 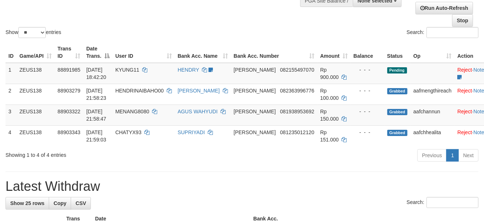 What do you see at coordinates (334, 52) in the screenshot?
I see `th: Amount: activate to sort column ascending` at bounding box center [334, 52].